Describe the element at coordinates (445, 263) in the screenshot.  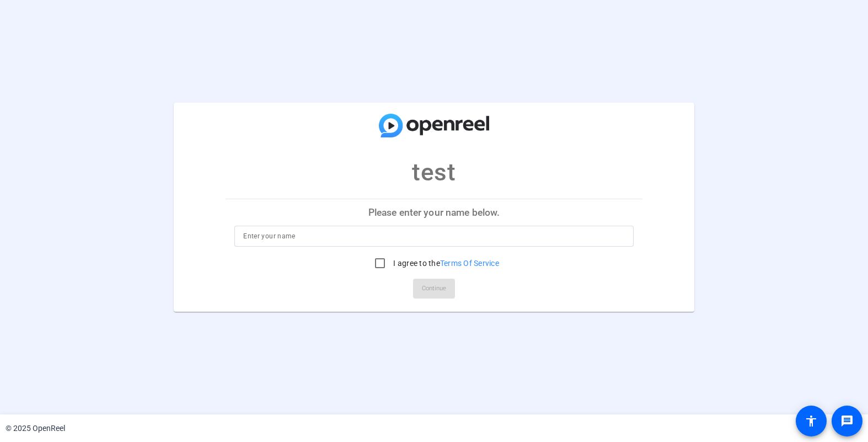
I see `label: I agree to the` at that location.